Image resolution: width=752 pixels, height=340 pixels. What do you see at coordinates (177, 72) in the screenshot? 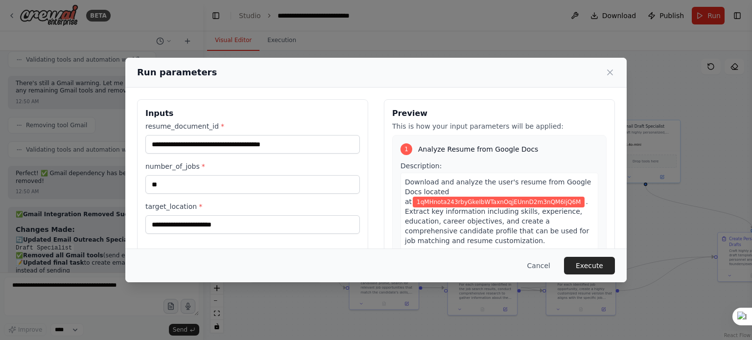
I see `h2: Run parameters` at bounding box center [177, 72].